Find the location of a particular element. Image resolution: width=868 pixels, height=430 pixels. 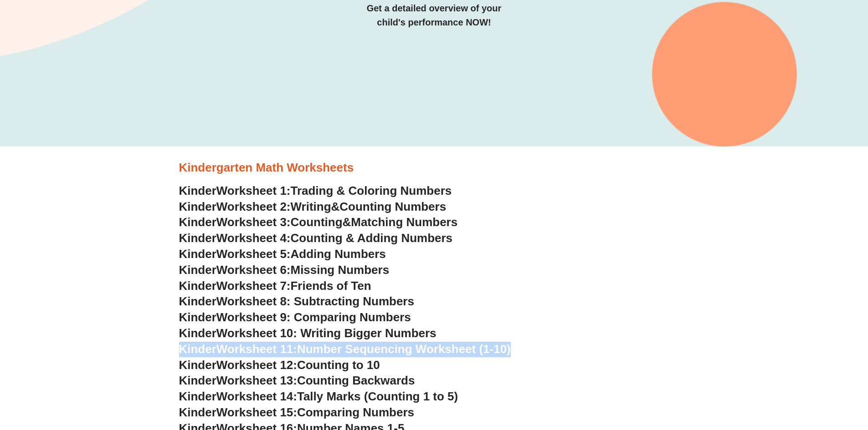

span: Worksheet 11: is located at coordinates (256, 349).